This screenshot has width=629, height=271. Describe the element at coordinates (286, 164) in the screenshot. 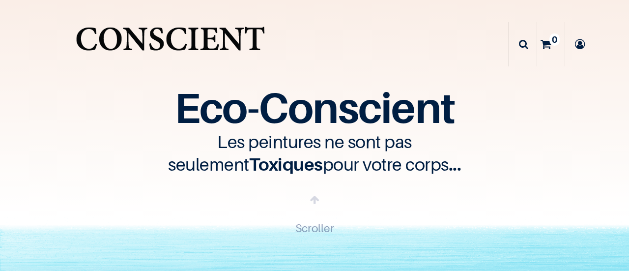

I see `span: Toxiques` at that location.